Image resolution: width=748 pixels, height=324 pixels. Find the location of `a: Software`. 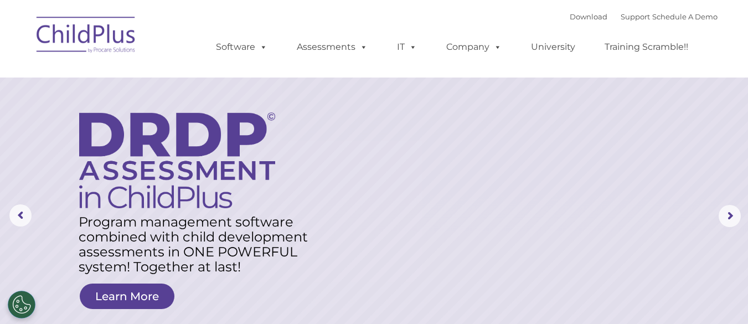

a: Software is located at coordinates (242, 47).